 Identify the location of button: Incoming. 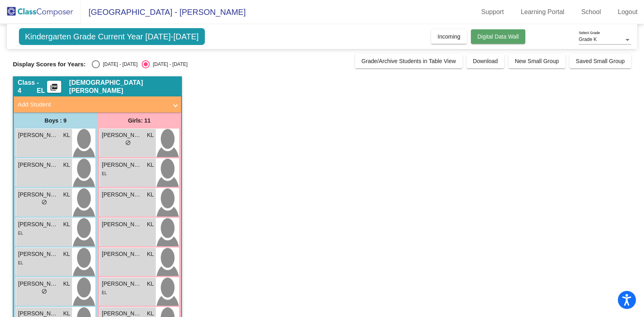
(449, 36).